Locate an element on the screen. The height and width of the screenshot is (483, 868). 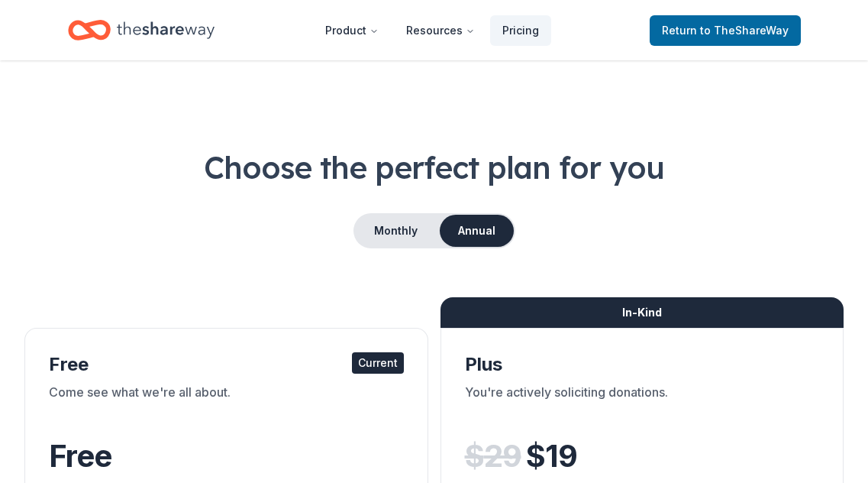
button: Monthly is located at coordinates (396, 231).